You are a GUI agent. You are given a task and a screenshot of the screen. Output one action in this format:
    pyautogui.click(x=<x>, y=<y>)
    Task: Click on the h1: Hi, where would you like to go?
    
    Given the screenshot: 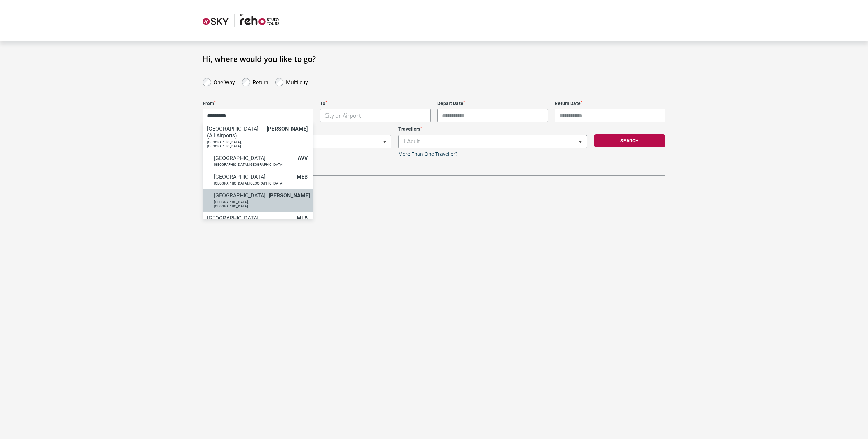 What is the action you would take?
    pyautogui.click(x=434, y=59)
    